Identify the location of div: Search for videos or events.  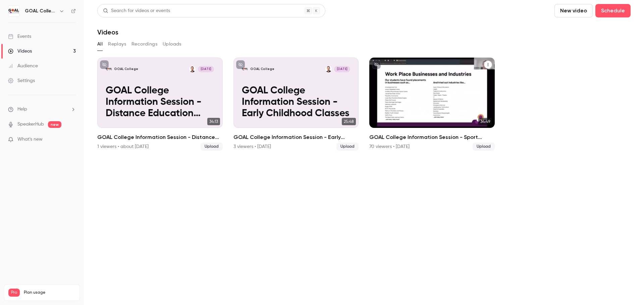
(137, 11).